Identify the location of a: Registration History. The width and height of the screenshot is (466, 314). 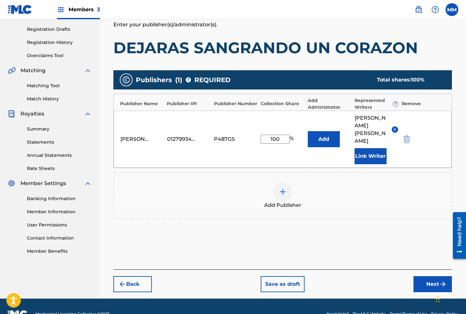
(59, 42).